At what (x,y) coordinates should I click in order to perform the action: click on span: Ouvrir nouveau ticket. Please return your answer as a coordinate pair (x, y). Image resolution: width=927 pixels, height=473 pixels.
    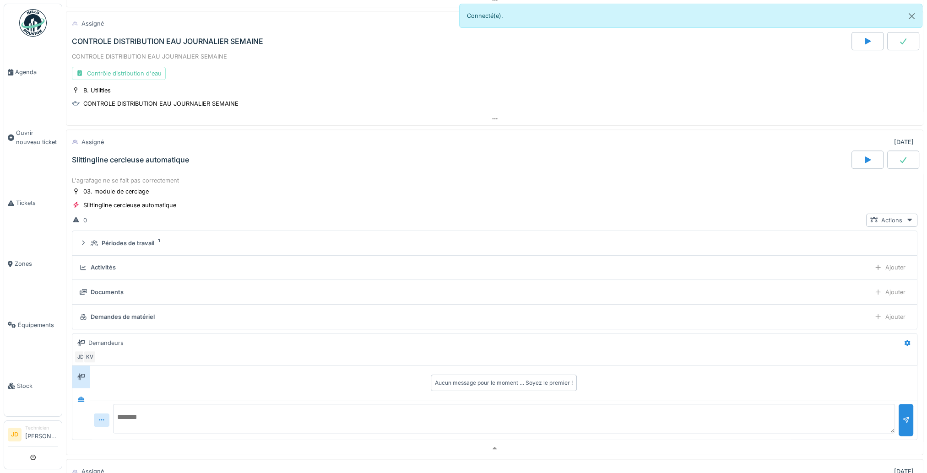
    Looking at the image, I should click on (37, 137).